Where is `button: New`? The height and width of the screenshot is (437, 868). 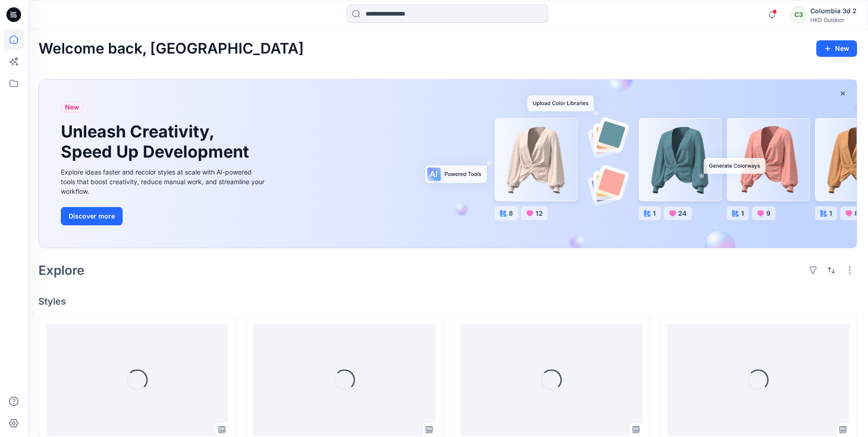 button: New is located at coordinates (836, 48).